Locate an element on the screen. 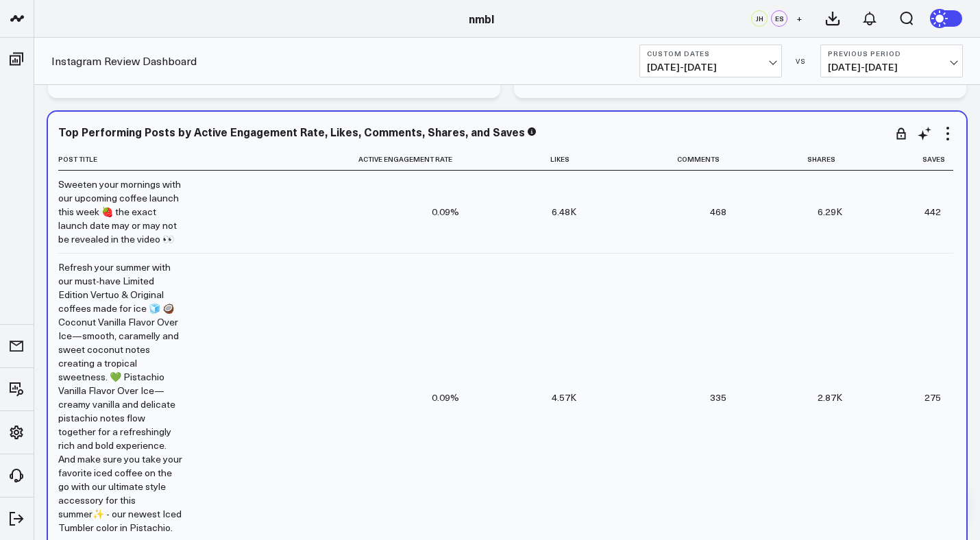 The width and height of the screenshot is (980, 540). div: Refresh your summer with our must-have Limited Edition Vertuo & Original coffees made for ice 🧊 🥥... is located at coordinates (121, 397).